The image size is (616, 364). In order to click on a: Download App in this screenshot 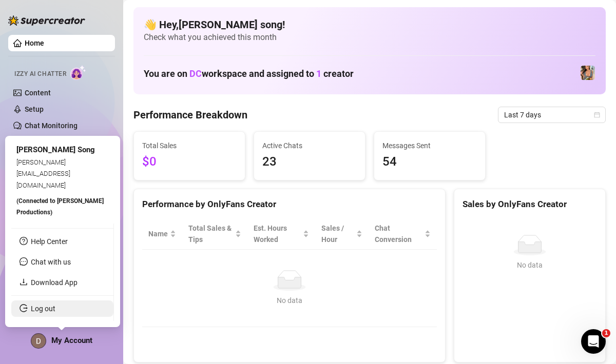, I will do `click(54, 283)`.